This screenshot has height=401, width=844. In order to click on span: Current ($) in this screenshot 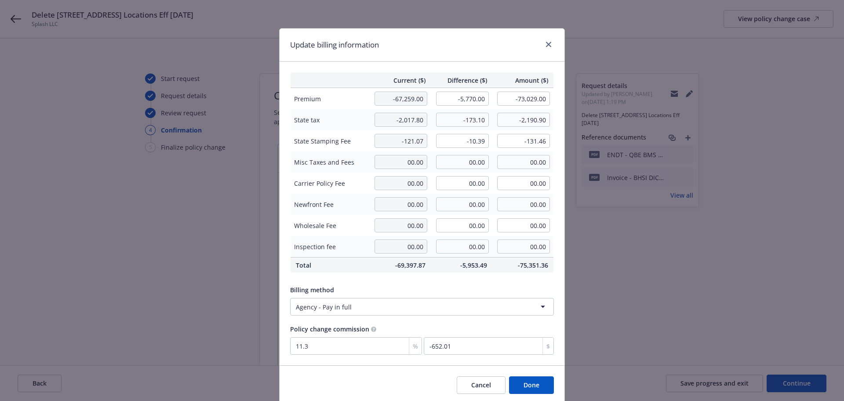, I will do `click(400, 80)`.